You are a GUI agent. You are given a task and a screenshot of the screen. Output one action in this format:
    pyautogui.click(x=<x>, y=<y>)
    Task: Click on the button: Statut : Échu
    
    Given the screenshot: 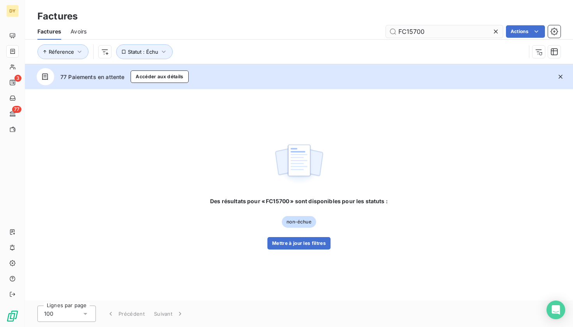 What is the action you would take?
    pyautogui.click(x=144, y=52)
    